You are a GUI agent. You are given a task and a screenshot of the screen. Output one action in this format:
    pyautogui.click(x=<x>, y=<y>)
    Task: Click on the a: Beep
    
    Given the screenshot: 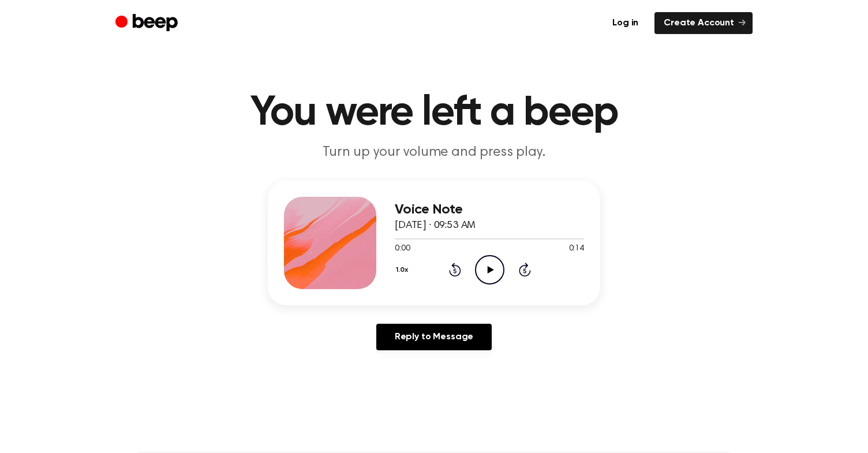 What is the action you would take?
    pyautogui.click(x=147, y=23)
    